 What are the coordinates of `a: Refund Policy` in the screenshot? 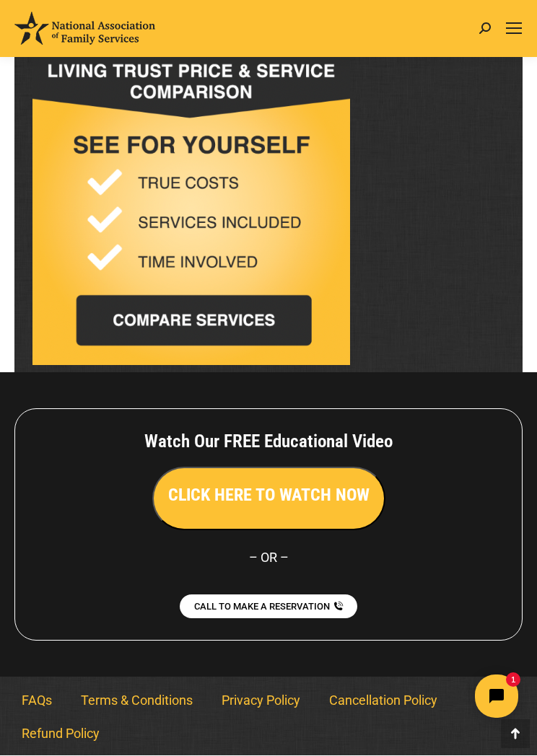 It's located at (61, 734).